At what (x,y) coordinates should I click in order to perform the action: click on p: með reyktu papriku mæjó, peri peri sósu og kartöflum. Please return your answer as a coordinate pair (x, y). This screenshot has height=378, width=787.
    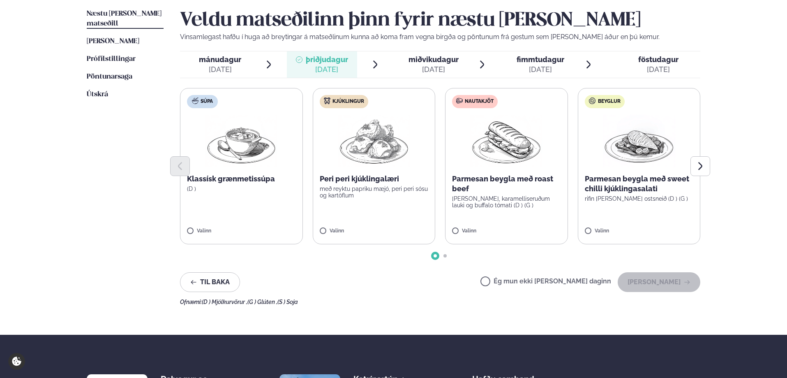
    Looking at the image, I should click on (374, 192).